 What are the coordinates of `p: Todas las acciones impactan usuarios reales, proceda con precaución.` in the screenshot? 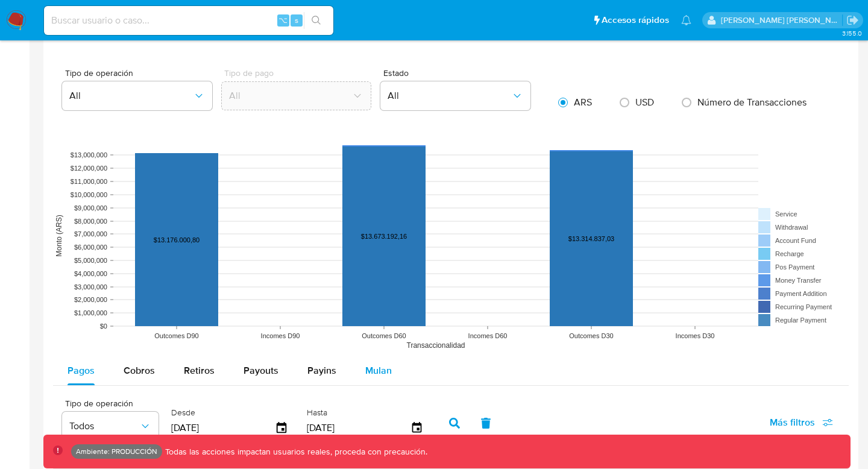 It's located at (295, 452).